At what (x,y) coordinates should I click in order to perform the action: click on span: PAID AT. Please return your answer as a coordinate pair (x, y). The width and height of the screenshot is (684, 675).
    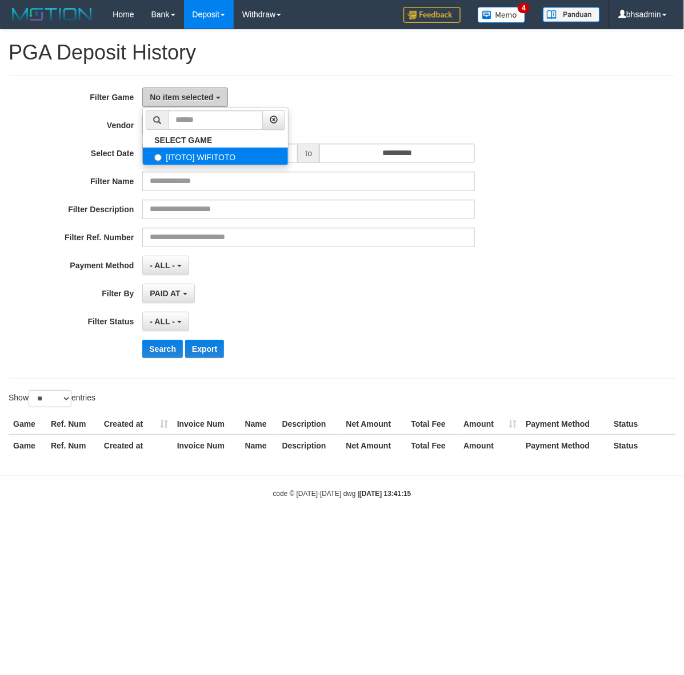
    Looking at the image, I should click on (165, 293).